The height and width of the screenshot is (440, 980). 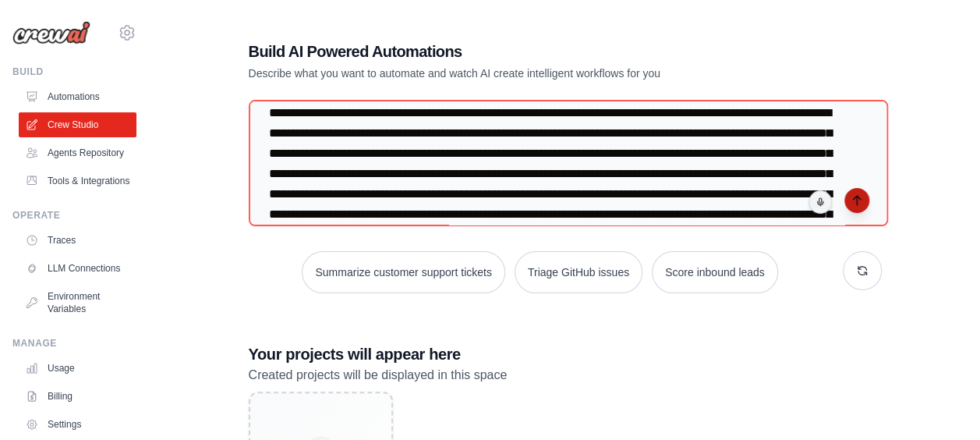 What do you see at coordinates (78, 396) in the screenshot?
I see `a: Billing` at bounding box center [78, 396].